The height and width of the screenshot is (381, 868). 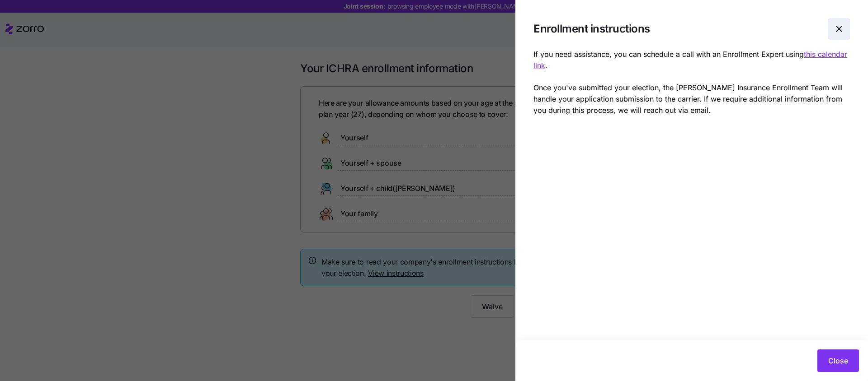 I want to click on p: If you need assistance, you can schedule a call with an Enrollment Expert using . Once you've sub..., so click(x=692, y=82).